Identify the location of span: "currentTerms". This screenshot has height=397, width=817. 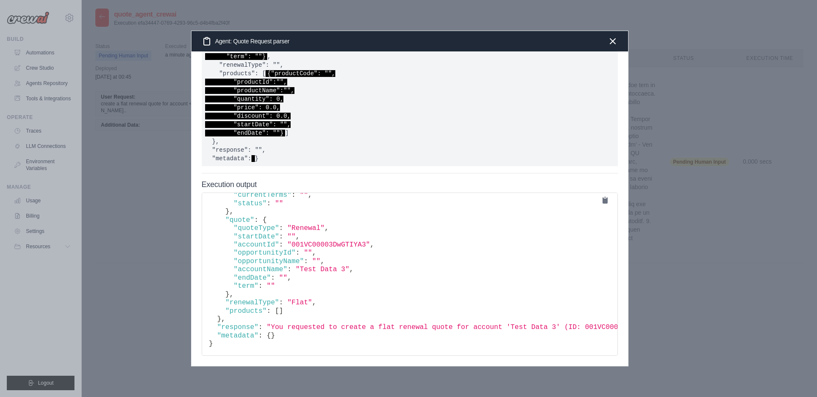
(262, 195).